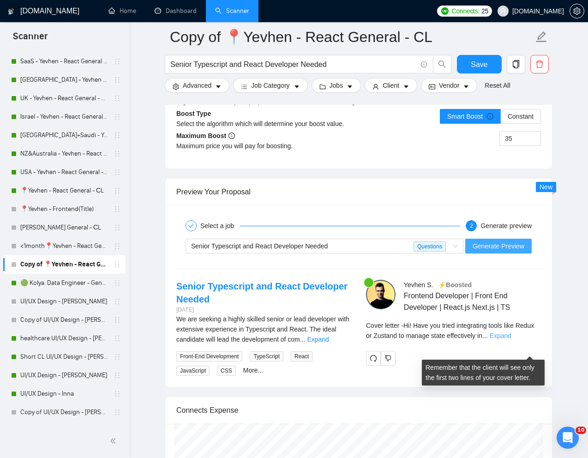 This screenshot has height=458, width=588. Describe the element at coordinates (64, 191) in the screenshot. I see `a: 📍Yevhen - React General - СL` at that location.